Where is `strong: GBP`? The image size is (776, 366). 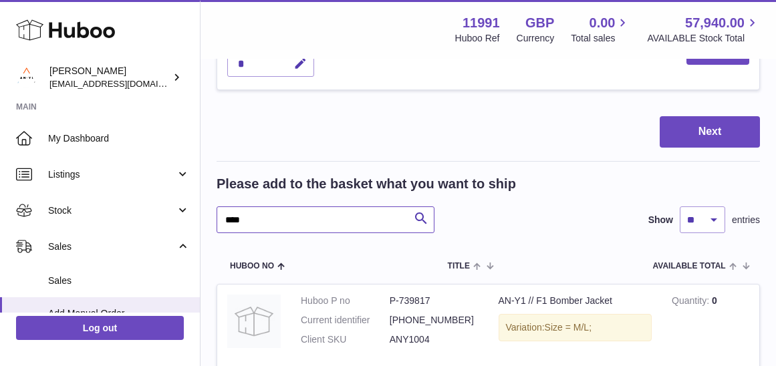 strong: GBP is located at coordinates (539, 23).